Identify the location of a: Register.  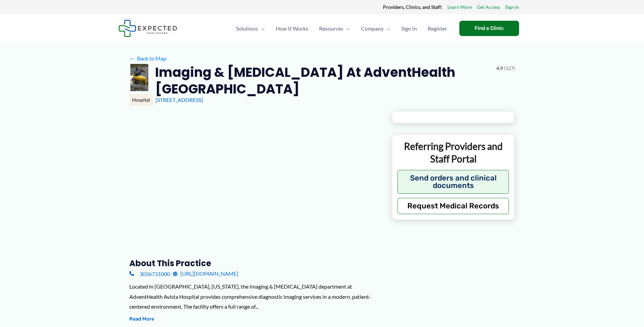
(437, 28).